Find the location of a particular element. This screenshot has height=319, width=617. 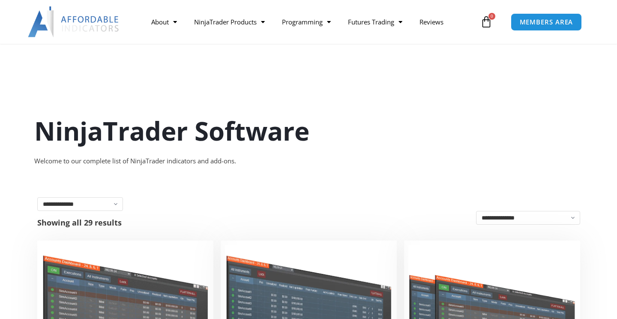

a: 0 is located at coordinates (487, 22).